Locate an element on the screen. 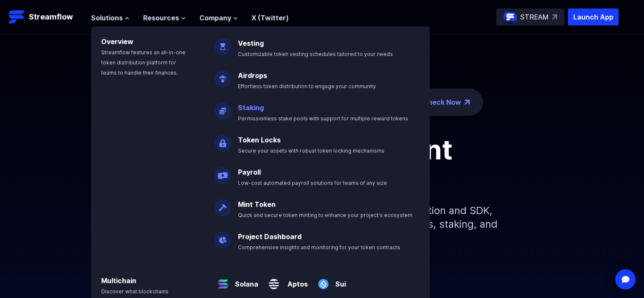 Image resolution: width=644 pixels, height=298 pixels. p: STREAM is located at coordinates (535, 17).